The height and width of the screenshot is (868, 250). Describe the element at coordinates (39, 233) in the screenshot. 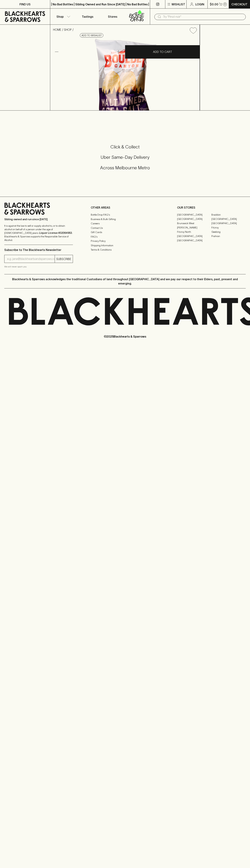

I see `p: It is against the law to sell or supply alcohol to, or to obtain alcohol on behalf of a person un...` at that location.